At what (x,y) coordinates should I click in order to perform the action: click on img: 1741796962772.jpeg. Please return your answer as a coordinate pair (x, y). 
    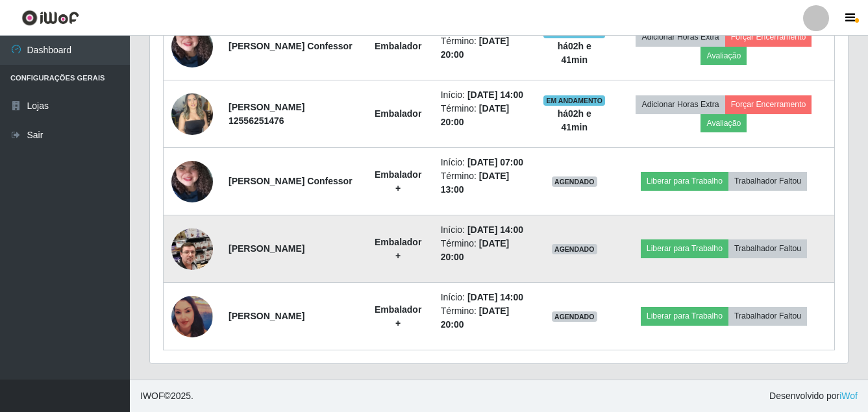
    Looking at the image, I should click on (192, 113).